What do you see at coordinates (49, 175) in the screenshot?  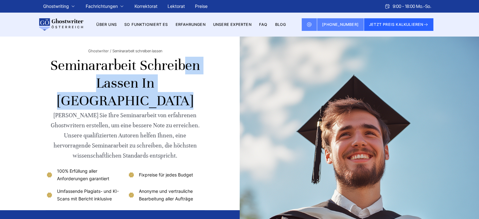 I see `img: 100% Erfüllung aller Anforderungen garantiert` at bounding box center [49, 175].